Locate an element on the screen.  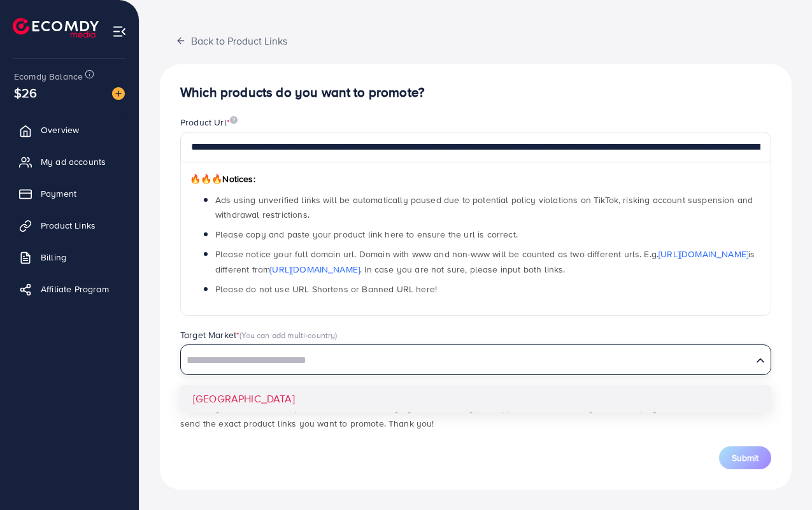
button: Submit is located at coordinates (745, 458).